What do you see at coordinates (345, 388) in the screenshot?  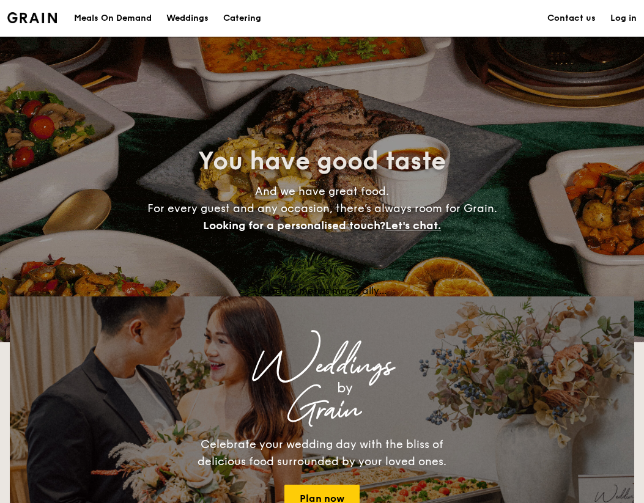 I see `div: by` at bounding box center [345, 388].